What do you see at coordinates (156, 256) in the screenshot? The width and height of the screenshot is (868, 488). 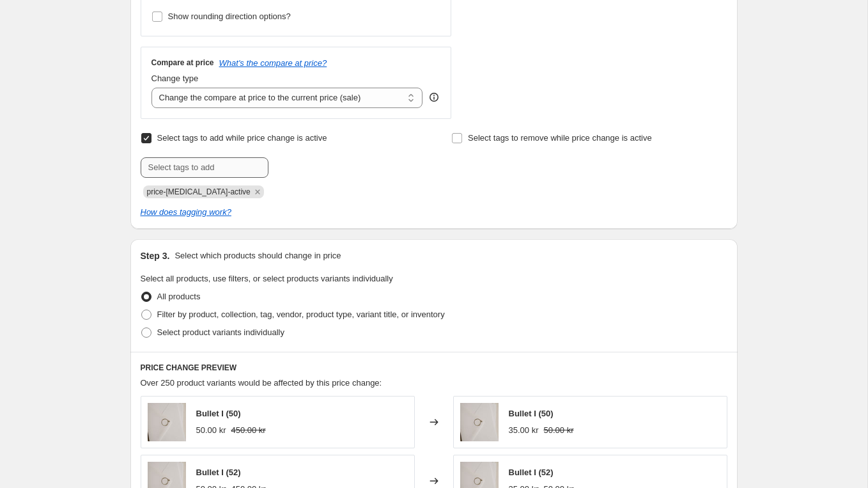 I see `h2: Step 3.` at bounding box center [156, 256].